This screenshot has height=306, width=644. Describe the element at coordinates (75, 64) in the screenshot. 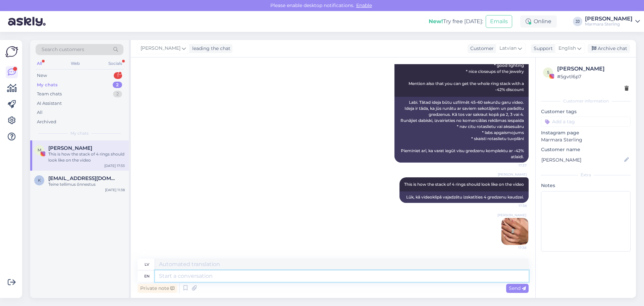

I see `div: Web` at that location.